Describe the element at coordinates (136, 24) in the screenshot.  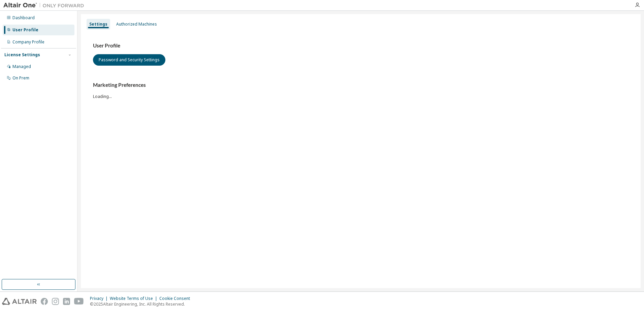
I see `div: Authorized Machines` at that location.